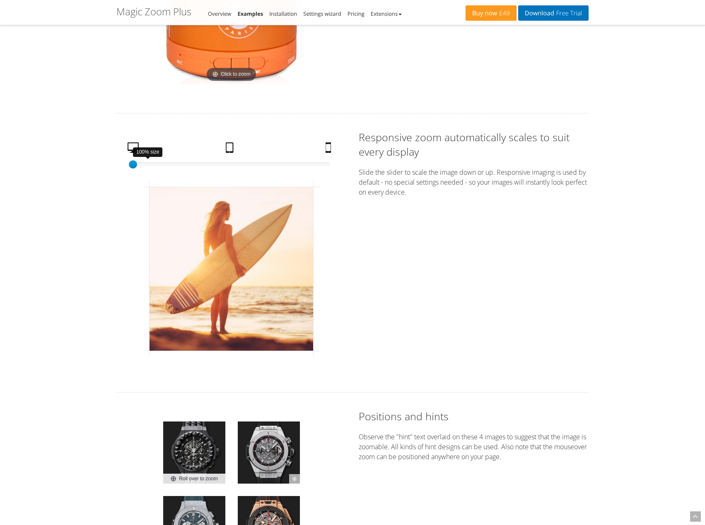 The image size is (705, 525). What do you see at coordinates (356, 14) in the screenshot?
I see `a: Pricing` at bounding box center [356, 14].